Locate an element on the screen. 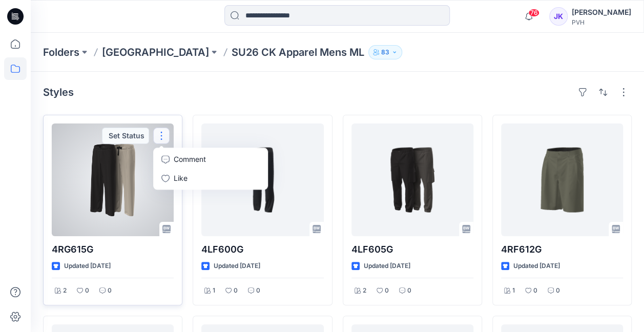 This screenshot has height=332, width=644. button: 83 is located at coordinates (385, 52).